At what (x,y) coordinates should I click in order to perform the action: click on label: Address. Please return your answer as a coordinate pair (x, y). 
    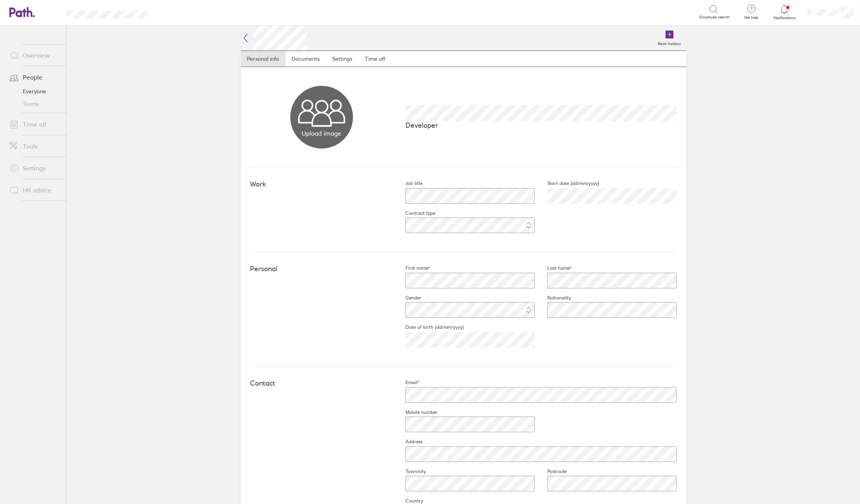
    Looking at the image, I should click on (408, 442).